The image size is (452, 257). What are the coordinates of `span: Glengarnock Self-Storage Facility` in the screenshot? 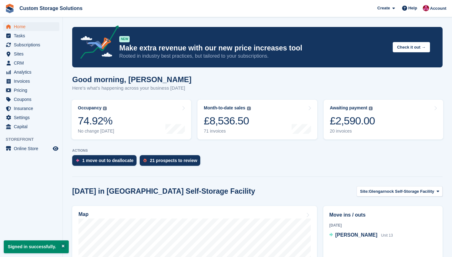 It's located at (401, 192).